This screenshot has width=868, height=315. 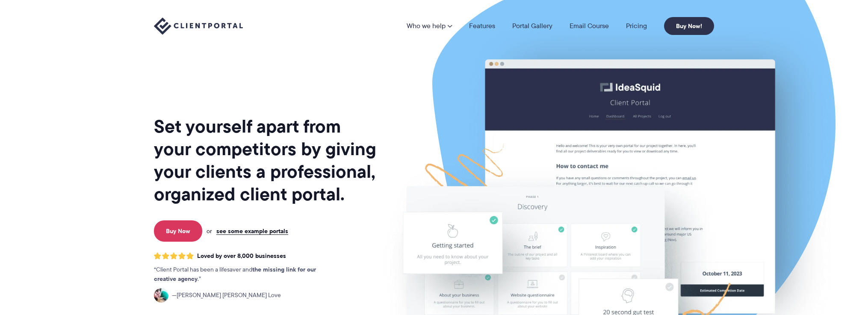 What do you see at coordinates (209, 231) in the screenshot?
I see `span: or` at bounding box center [209, 231].